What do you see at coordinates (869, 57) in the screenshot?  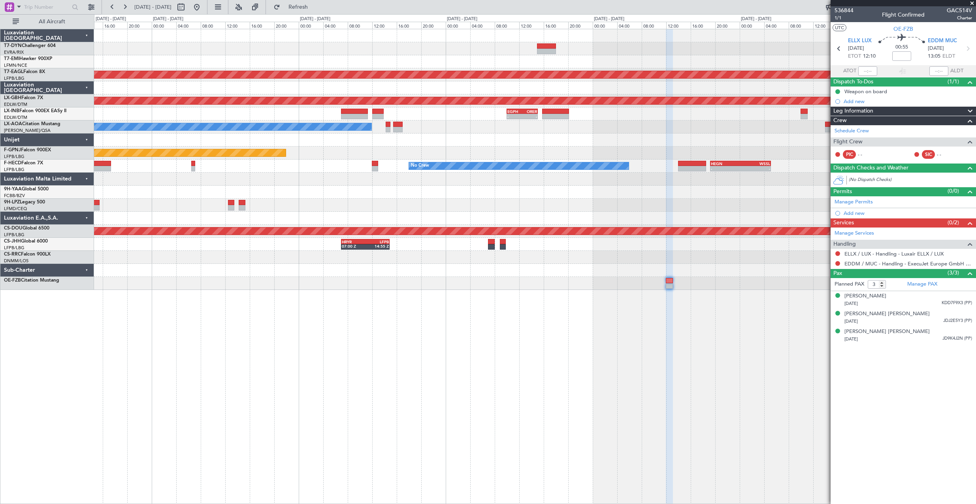 I see `span: 12:10` at bounding box center [869, 57].